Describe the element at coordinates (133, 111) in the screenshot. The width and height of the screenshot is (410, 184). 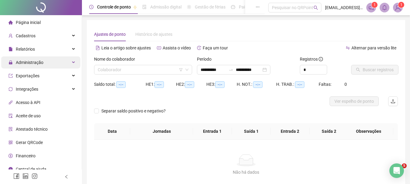
I see `span: Separar saldo positivo e negativo?` at that location.